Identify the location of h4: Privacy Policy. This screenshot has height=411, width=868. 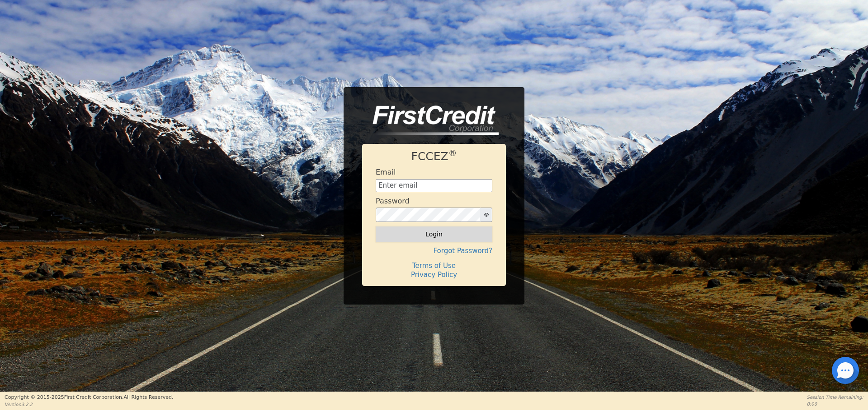
(434, 275).